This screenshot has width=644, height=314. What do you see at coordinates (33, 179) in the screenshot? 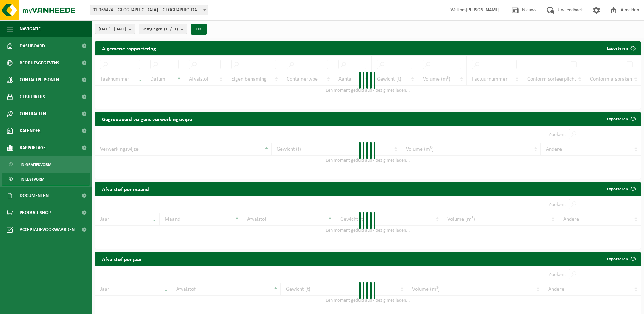
I see `span: In lijstvorm` at bounding box center [33, 179].